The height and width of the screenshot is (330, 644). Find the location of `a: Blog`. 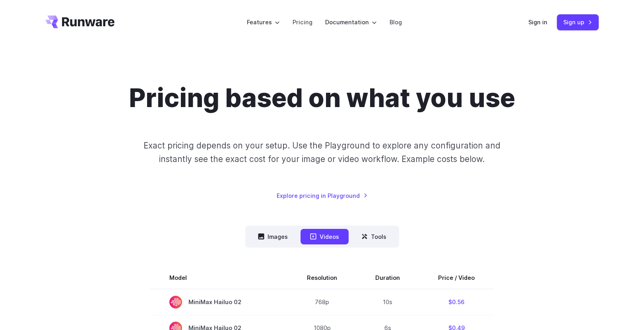

a: Blog is located at coordinates (396, 22).